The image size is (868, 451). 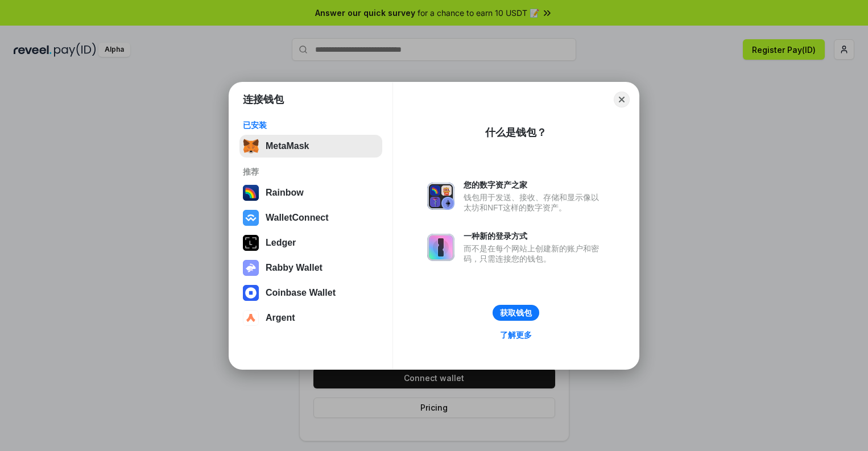 What do you see at coordinates (516, 312) in the screenshot?
I see `button: 获取钱包` at bounding box center [516, 312].